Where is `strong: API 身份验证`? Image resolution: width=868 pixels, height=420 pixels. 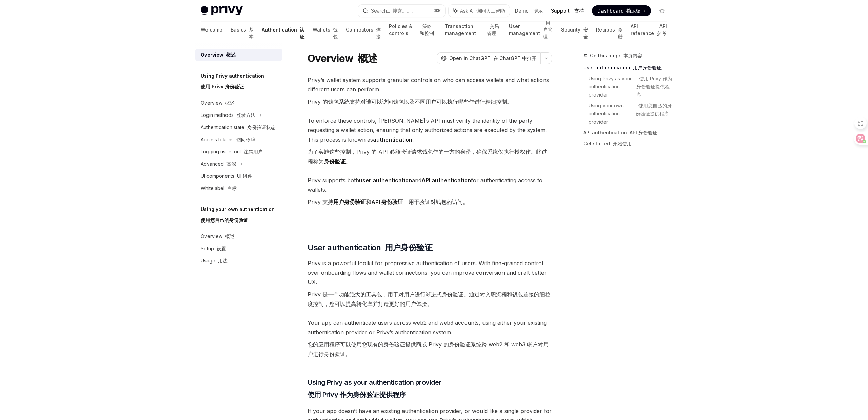 strong: API 身份验证 is located at coordinates (387, 202).